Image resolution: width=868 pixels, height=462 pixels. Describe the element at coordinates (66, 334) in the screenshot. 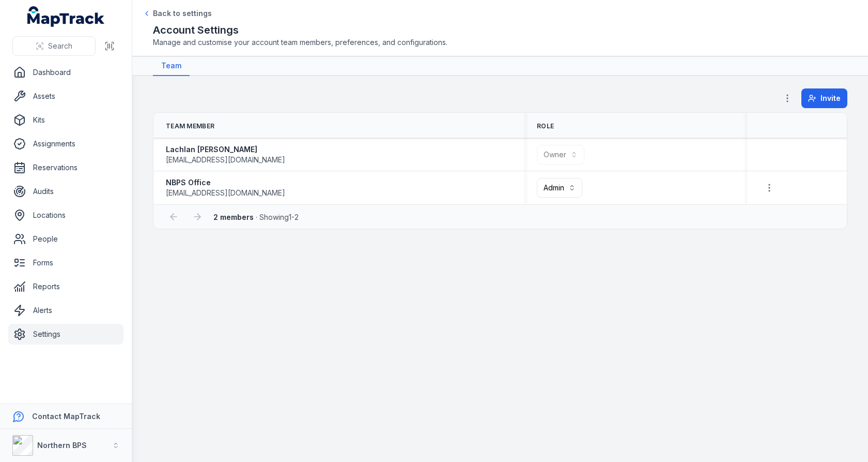

I see `a: Settings` at that location.